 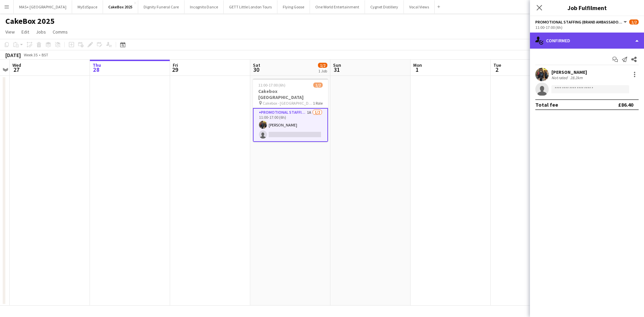 I want to click on span: Promotional Staffing (Brand Ambassadors), so click(x=579, y=22).